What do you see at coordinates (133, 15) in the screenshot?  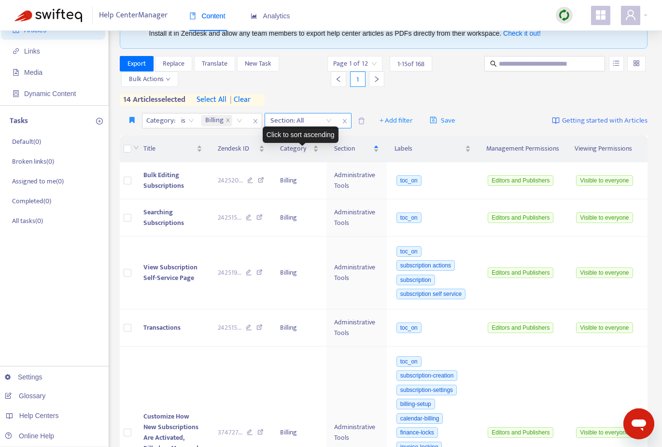 I see `span: Help Center Manager` at bounding box center [133, 15].